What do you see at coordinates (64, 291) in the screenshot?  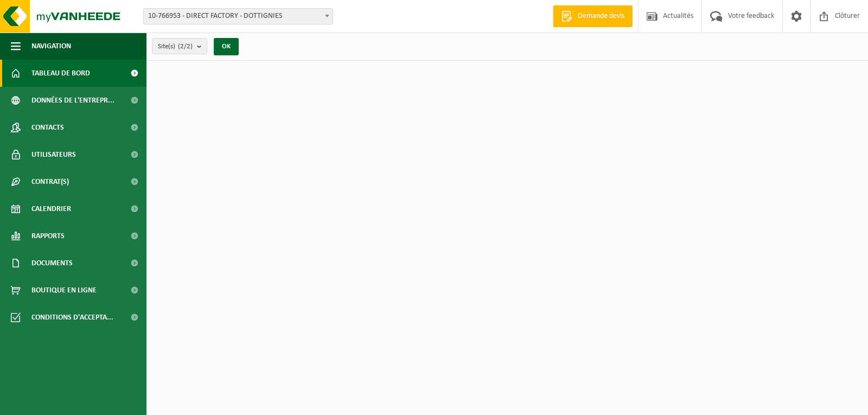 I see `span: Boutique en ligne` at bounding box center [64, 291].